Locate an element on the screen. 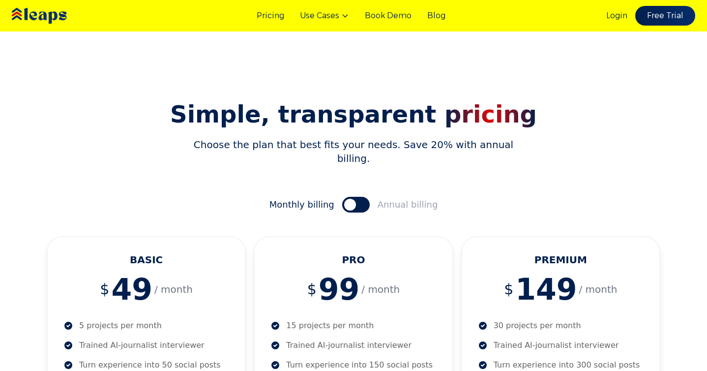 This screenshot has width=707, height=371. span: Annual billing is located at coordinates (408, 205).